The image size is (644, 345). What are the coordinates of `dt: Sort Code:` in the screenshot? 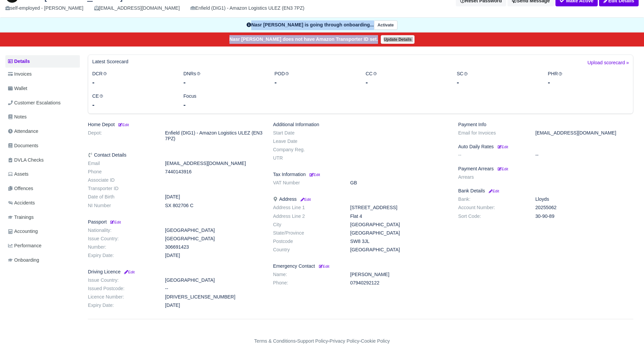 It's located at (492, 217).